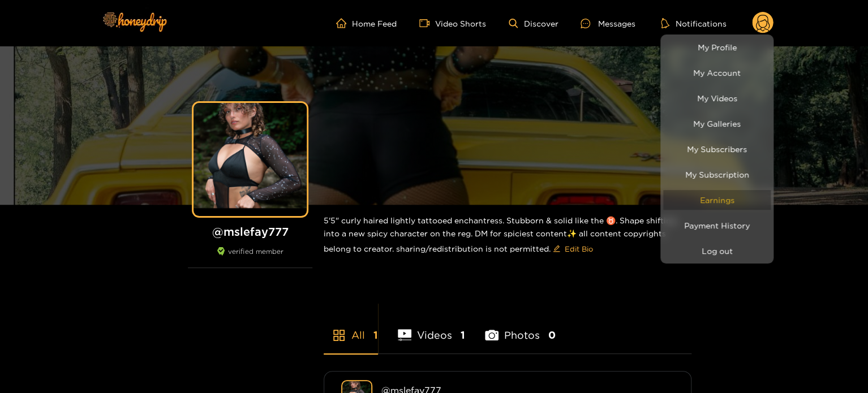 The height and width of the screenshot is (393, 868). What do you see at coordinates (718, 149) in the screenshot?
I see `a: My Subscribers` at bounding box center [718, 149].